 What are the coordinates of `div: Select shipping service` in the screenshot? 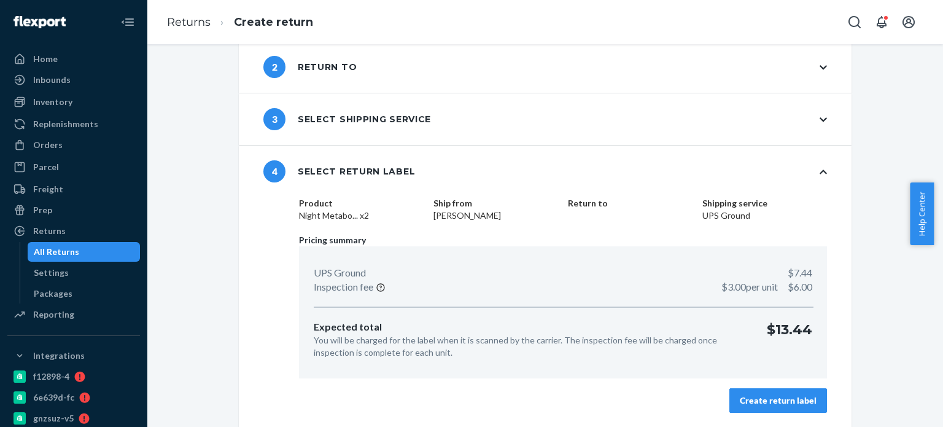 It's located at (347, 119).